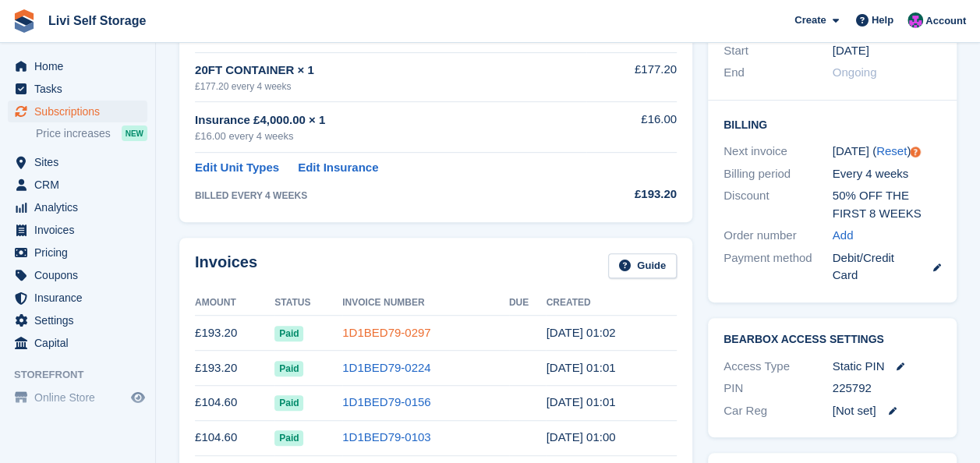  Describe the element at coordinates (580, 332) in the screenshot. I see `time: 2025-08-16 00:02:27 UTC` at that location.